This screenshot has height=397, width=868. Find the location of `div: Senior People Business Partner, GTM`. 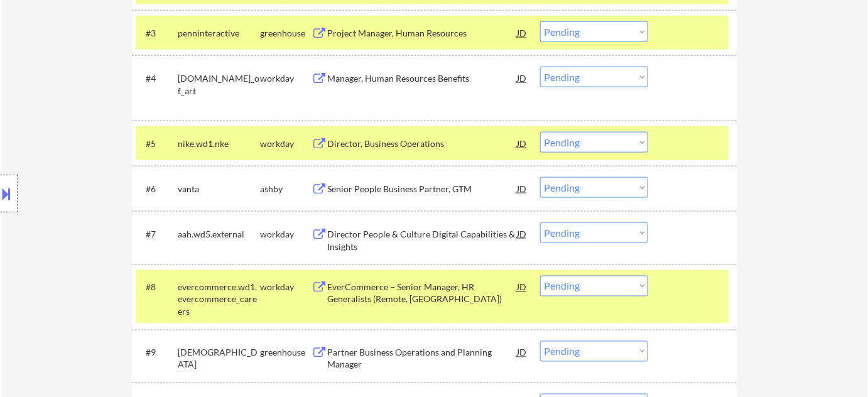

div: Senior People Business Partner, GTM is located at coordinates (422, 189).